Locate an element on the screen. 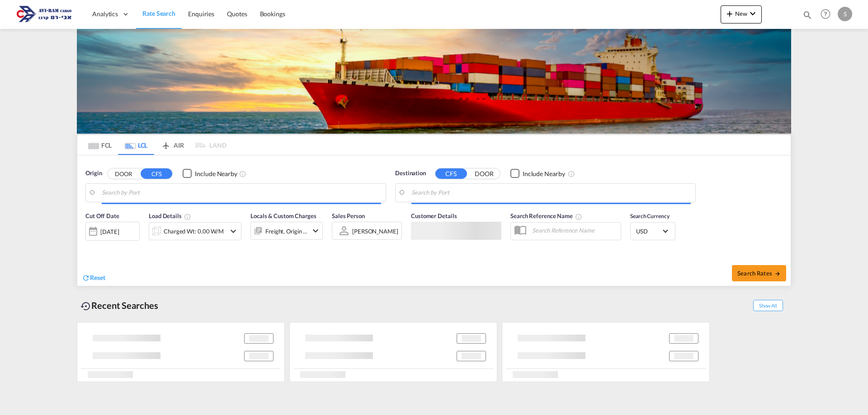 The image size is (868, 415). span: Destination is located at coordinates (410, 173).